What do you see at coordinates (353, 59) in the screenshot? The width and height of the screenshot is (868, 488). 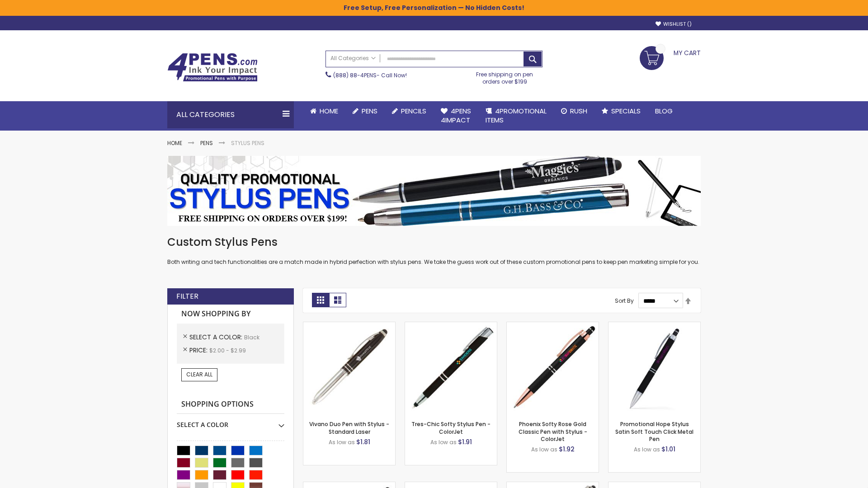 I see `a: All Categories` at bounding box center [353, 59].